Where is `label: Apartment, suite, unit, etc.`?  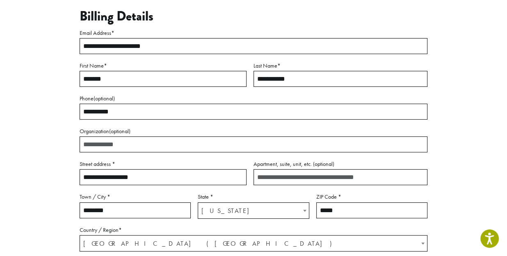 label: Apartment, suite, unit, etc. is located at coordinates (340, 164).